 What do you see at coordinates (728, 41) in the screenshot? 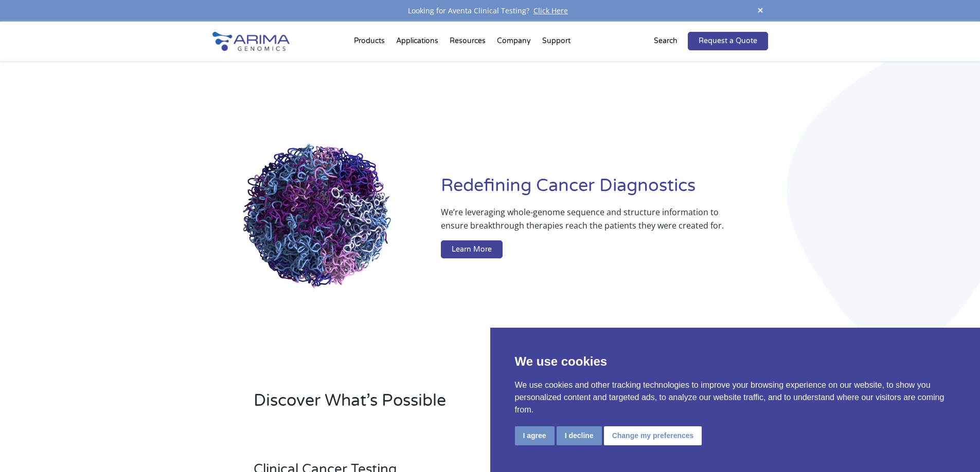
I see `a: Request a Quote` at bounding box center [728, 41].